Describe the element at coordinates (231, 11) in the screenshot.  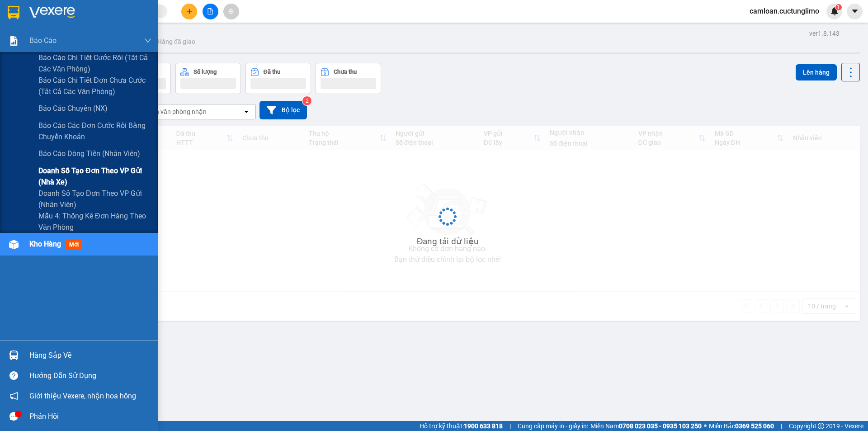
I see `button: aim` at that location.